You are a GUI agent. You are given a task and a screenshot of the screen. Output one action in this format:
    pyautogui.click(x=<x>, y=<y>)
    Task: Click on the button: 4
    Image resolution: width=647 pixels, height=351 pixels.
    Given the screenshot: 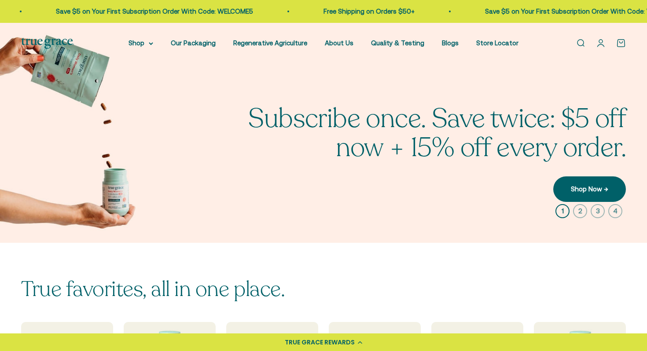 What is the action you would take?
    pyautogui.click(x=615, y=211)
    